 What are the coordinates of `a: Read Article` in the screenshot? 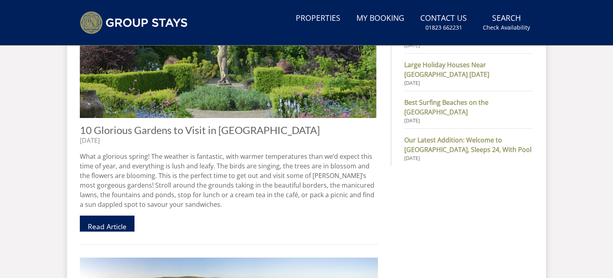 It's located at (107, 223).